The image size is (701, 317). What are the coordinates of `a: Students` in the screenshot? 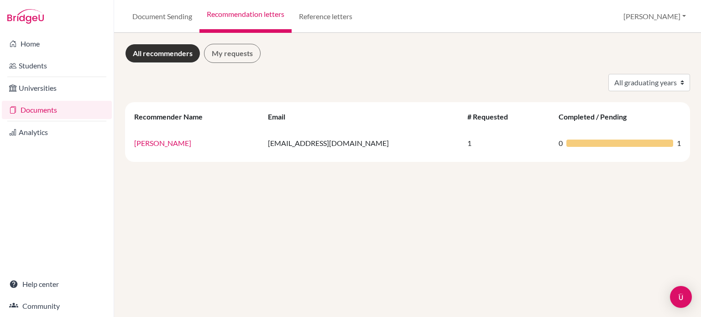 It's located at (57, 66).